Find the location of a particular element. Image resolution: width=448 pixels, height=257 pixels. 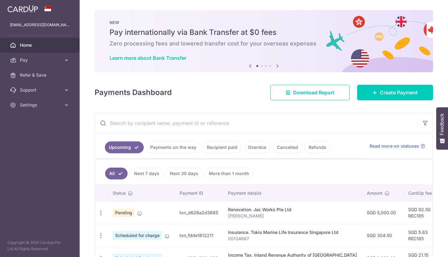

span: Pay is located at coordinates (40, 60).